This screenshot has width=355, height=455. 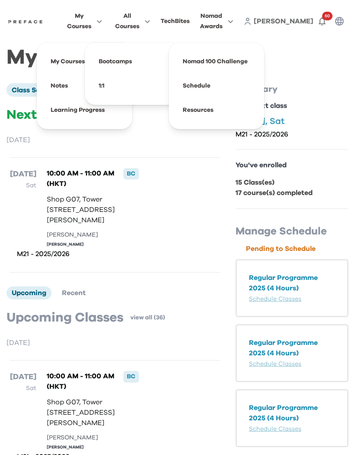 I want to click on a: Learning Progress, so click(x=78, y=110).